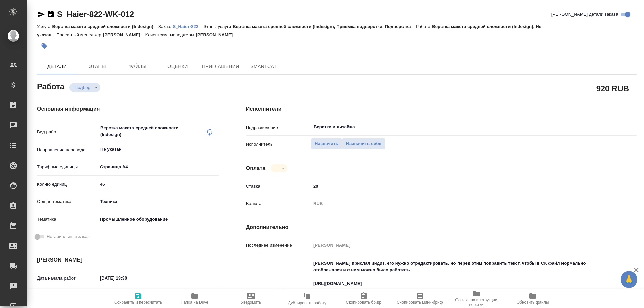 Image resolution: width=644 pixels, height=308 pixels. I want to click on span: Ссылка на инструкции верстки, so click(476, 302).